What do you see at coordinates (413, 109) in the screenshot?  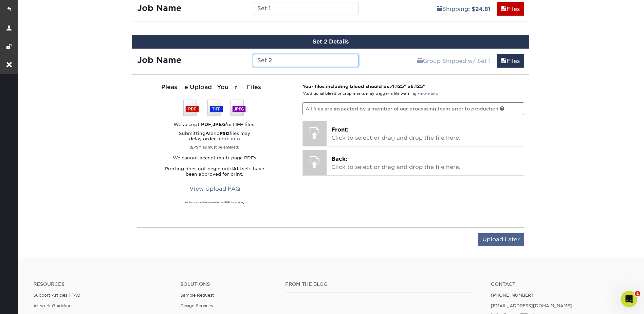 I see `p: All files are inspected by a member of our processing team prior to production.` at bounding box center [413, 109].